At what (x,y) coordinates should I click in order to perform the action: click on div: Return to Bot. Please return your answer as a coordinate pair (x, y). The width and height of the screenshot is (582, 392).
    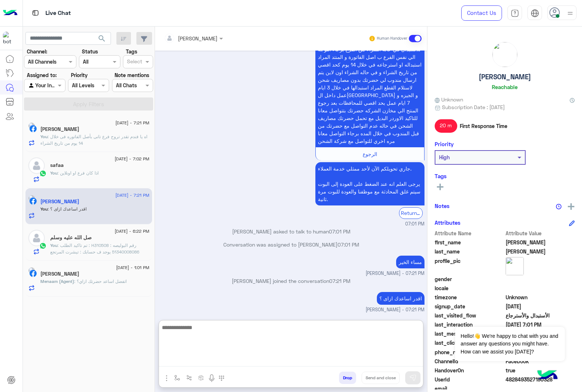
    Looking at the image, I should click on (411, 213).